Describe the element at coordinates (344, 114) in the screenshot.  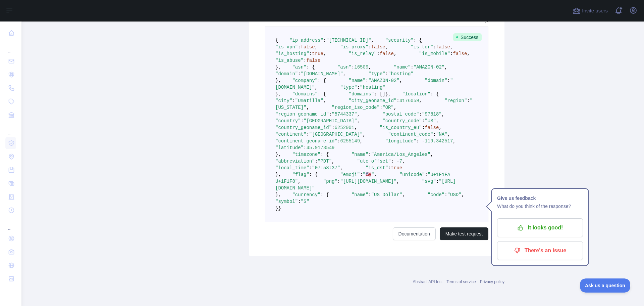
I see `span: "5744337"` at that location.